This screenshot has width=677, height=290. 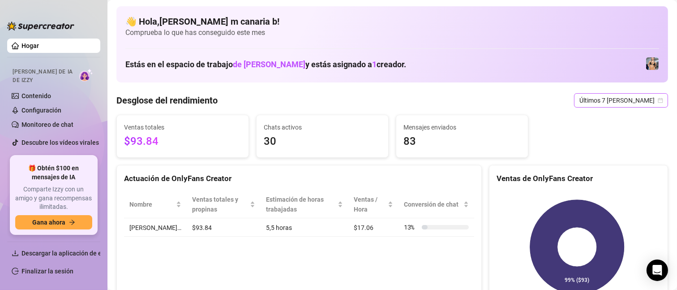 I want to click on font: Ventas / Hora, so click(x=365, y=204).